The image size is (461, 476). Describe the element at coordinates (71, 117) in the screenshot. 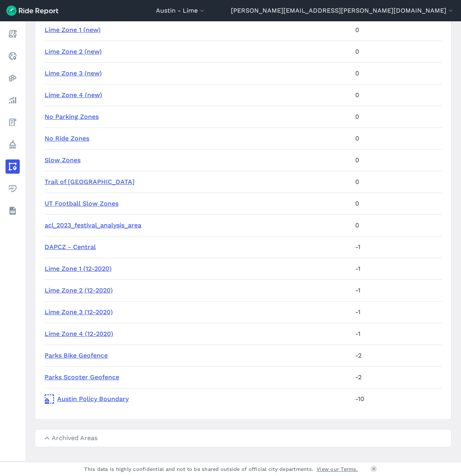

I see `a: No Parking Zones` at that location.